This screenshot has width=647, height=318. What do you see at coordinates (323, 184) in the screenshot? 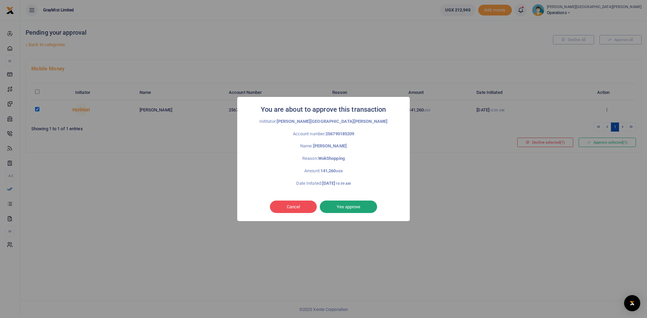
I see `p: Date Initated:` at bounding box center [323, 184].